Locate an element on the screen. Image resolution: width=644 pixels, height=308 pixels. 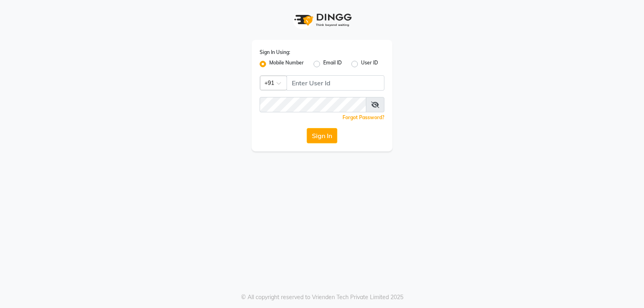
label: Mobile Number is located at coordinates (287, 64).